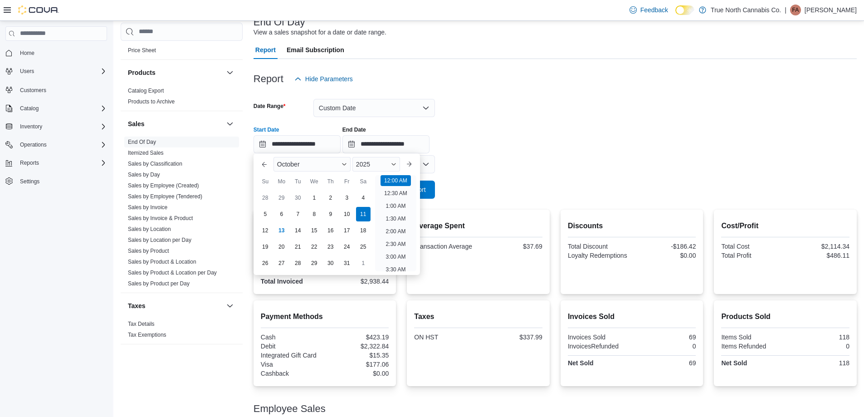  What do you see at coordinates (29, 163) in the screenshot?
I see `button: Reports` at bounding box center [29, 163].